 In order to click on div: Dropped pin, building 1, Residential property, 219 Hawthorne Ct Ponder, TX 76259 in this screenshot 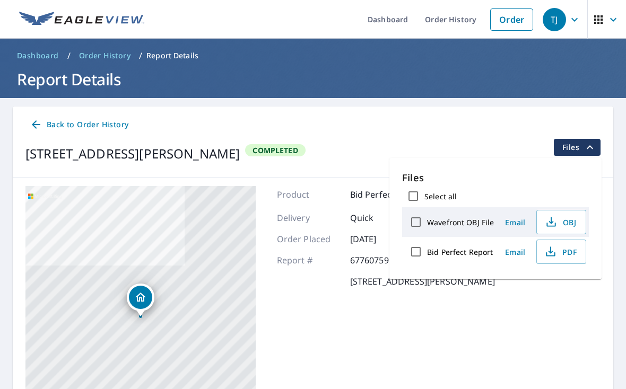, I will do `click(141, 300)`.